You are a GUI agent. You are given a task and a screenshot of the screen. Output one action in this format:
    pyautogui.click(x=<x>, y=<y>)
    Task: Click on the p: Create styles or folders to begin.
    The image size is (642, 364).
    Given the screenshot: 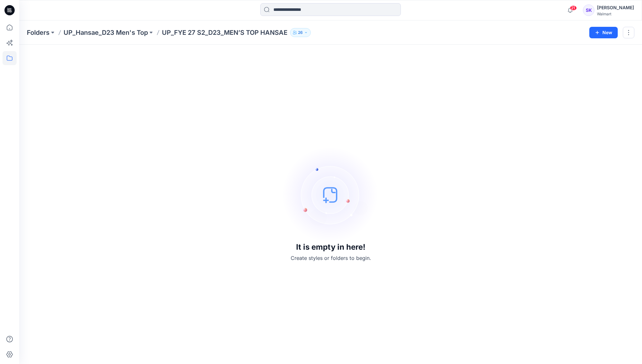 What is the action you would take?
    pyautogui.click(x=330, y=258)
    